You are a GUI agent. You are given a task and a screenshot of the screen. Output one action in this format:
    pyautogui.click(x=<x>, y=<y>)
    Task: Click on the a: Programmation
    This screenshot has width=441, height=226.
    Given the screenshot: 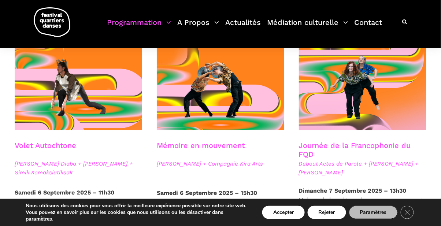 What is the action you would take?
    pyautogui.click(x=139, y=27)
    